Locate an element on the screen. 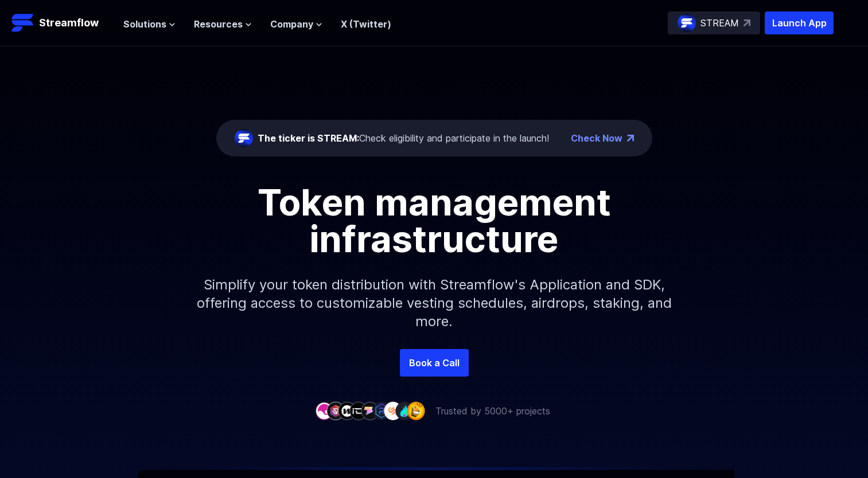 The image size is (868, 478). a: Book a Call is located at coordinates (434, 363).